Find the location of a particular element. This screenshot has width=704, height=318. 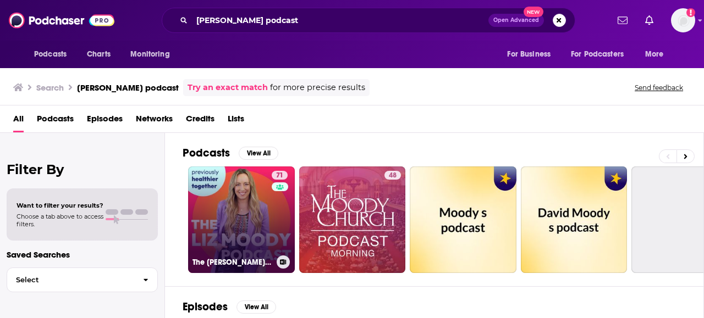

span: All is located at coordinates (18, 121).